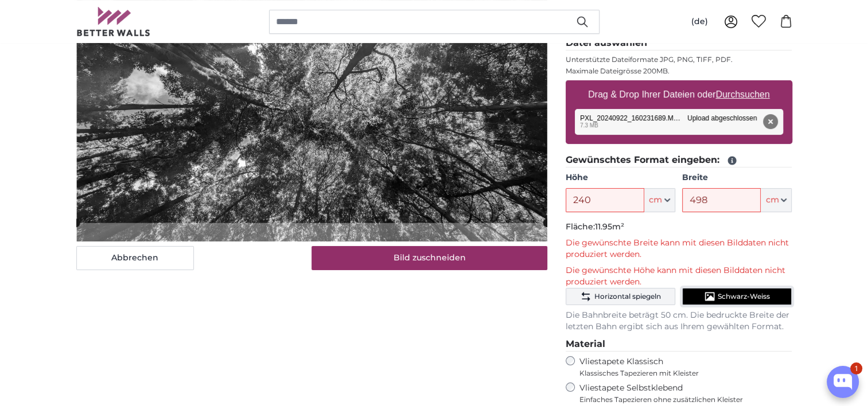 Image resolution: width=868 pixels, height=406 pixels. Describe the element at coordinates (843, 382) in the screenshot. I see `button: Open chatbox` at that location.